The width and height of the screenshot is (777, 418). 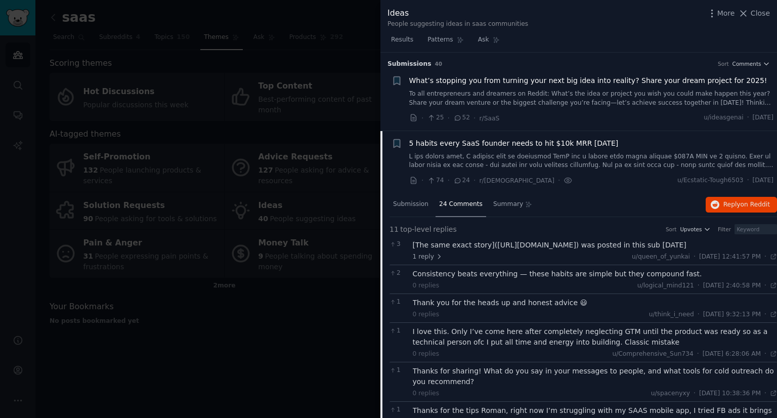 What do you see at coordinates (591, 161) in the screenshot?
I see `a: L ips dolors amet, C adipisc elit se doeiusmod TemP inc u labore etdo magna aliquae $087A MIN ve ...` at bounding box center [591, 161].